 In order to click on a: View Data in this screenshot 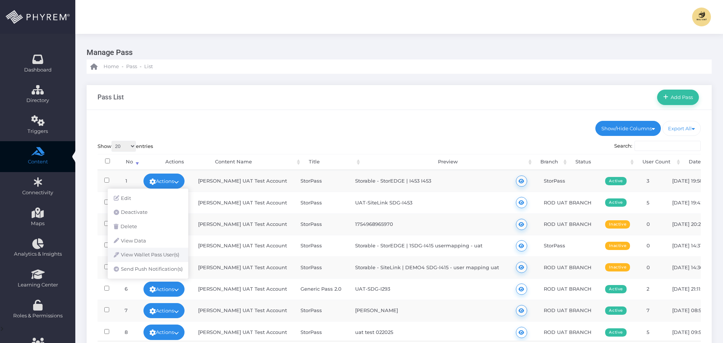, I will do `click(148, 241)`.